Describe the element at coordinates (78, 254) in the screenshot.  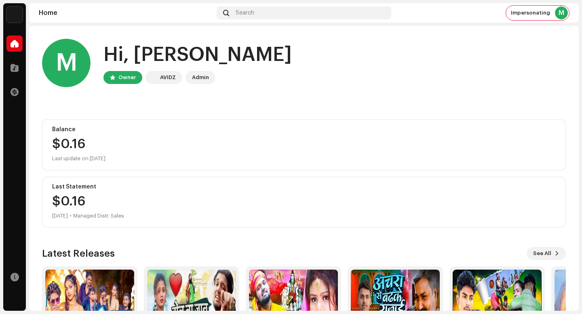
I see `h3: Latest Releases` at that location.